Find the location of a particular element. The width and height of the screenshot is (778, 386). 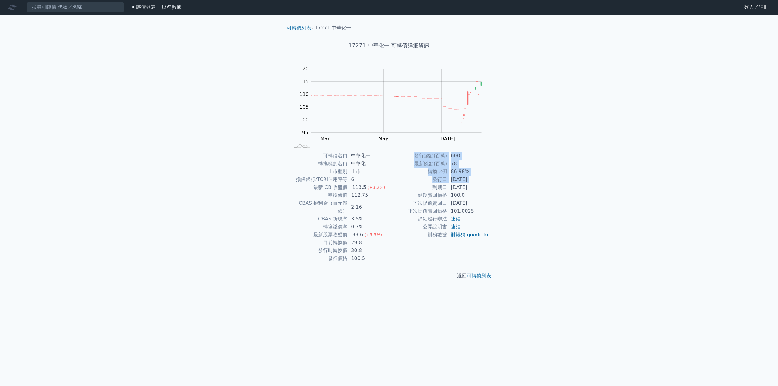

td: 2.16 is located at coordinates (368, 207).